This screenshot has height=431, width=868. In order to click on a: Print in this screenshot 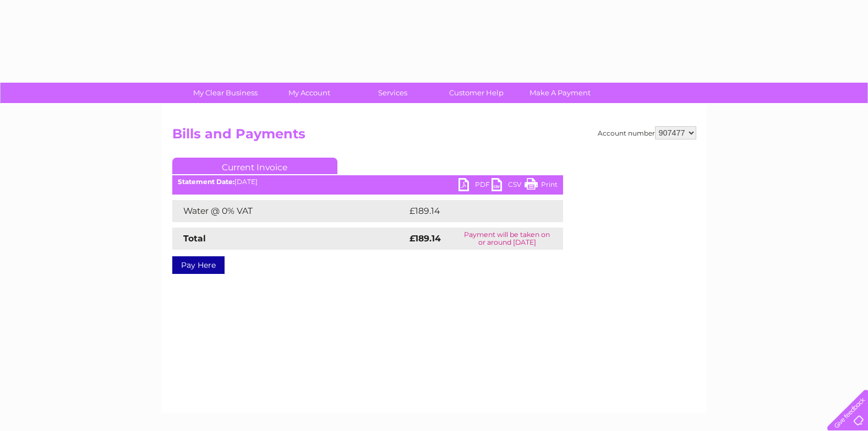, I will do `click(541, 186)`.